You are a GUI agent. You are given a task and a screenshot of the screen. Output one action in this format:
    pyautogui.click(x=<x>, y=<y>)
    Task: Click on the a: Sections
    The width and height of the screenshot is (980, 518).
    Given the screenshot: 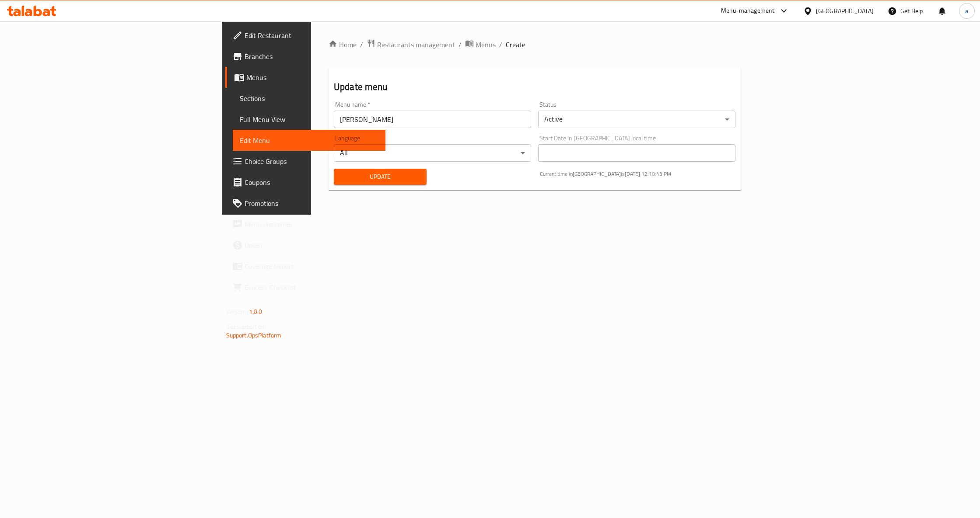 What is the action you would take?
    pyautogui.click(x=309, y=98)
    